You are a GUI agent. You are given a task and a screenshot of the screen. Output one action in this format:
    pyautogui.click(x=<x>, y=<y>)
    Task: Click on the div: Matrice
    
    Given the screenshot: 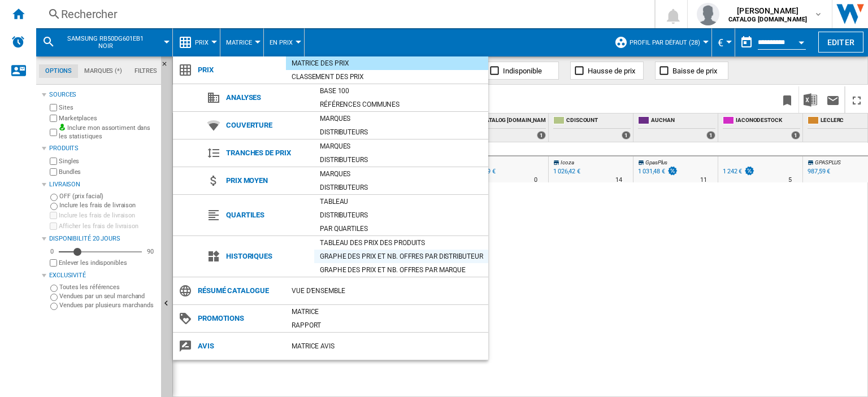 What is the action you would take?
    pyautogui.click(x=387, y=312)
    